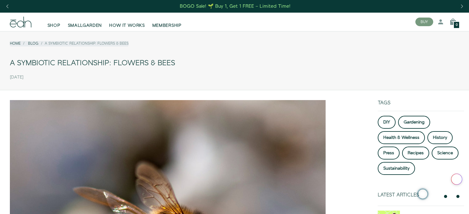  What do you see at coordinates (69, 44) in the screenshot?
I see `nav: breadcrumbs` at bounding box center [69, 44].